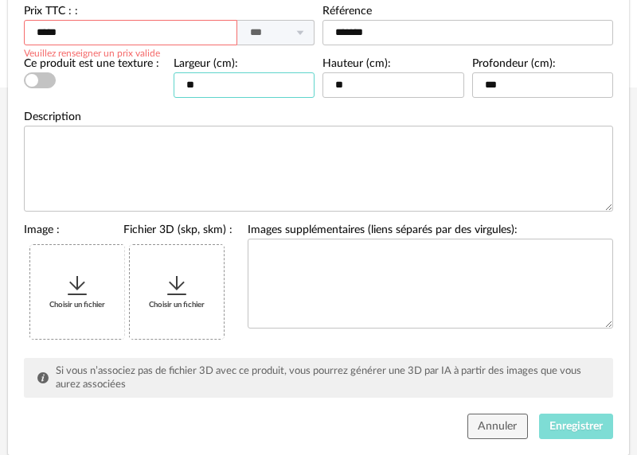 The image size is (637, 455). I want to click on label: Largeur (cm):, so click(205, 65).